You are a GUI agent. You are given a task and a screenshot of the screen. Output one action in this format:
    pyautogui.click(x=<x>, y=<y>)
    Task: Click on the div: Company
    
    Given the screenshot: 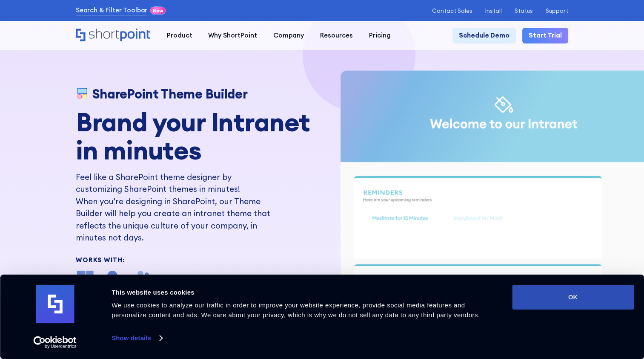 What is the action you would take?
    pyautogui.click(x=289, y=35)
    